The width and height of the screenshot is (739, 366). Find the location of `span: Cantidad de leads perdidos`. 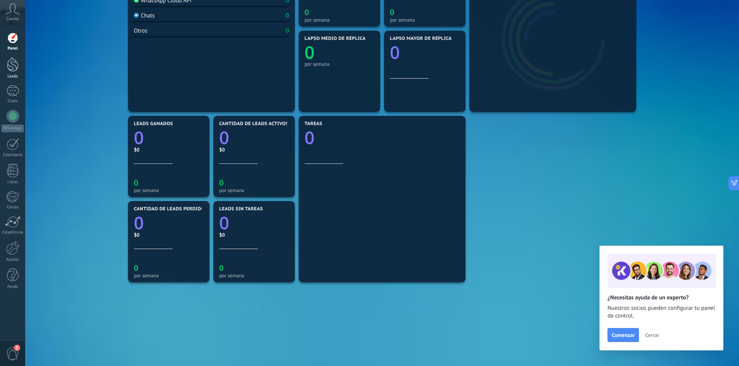

span: Cantidad de leads perdidos is located at coordinates (171, 209).